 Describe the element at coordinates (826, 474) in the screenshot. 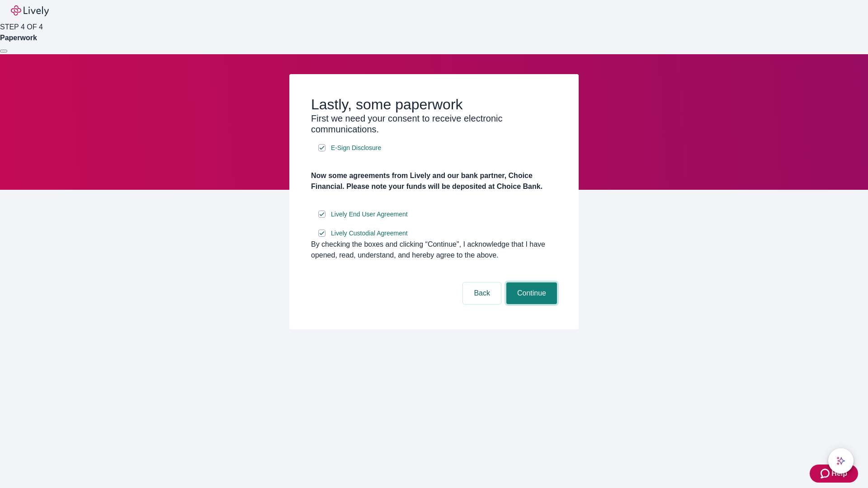

I see `svg: Zendesk support icon` at that location.